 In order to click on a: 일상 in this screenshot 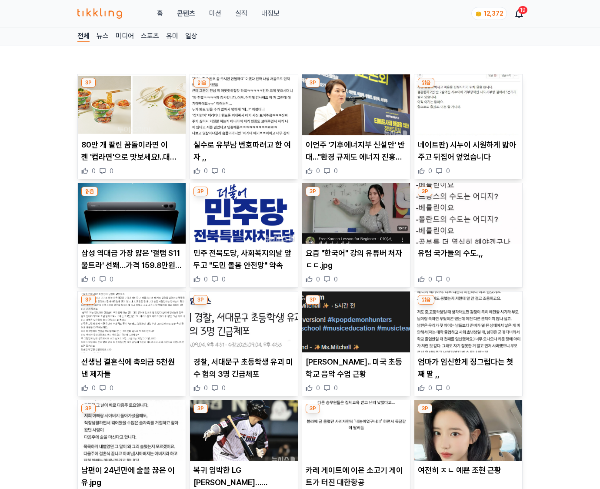, I will do `click(191, 37)`.